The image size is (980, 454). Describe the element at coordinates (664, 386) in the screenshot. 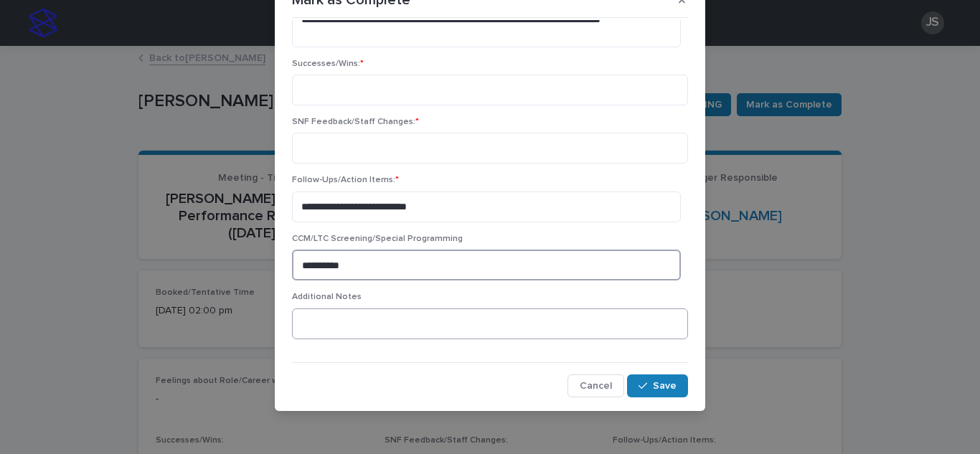

I see `span: Save` at that location.